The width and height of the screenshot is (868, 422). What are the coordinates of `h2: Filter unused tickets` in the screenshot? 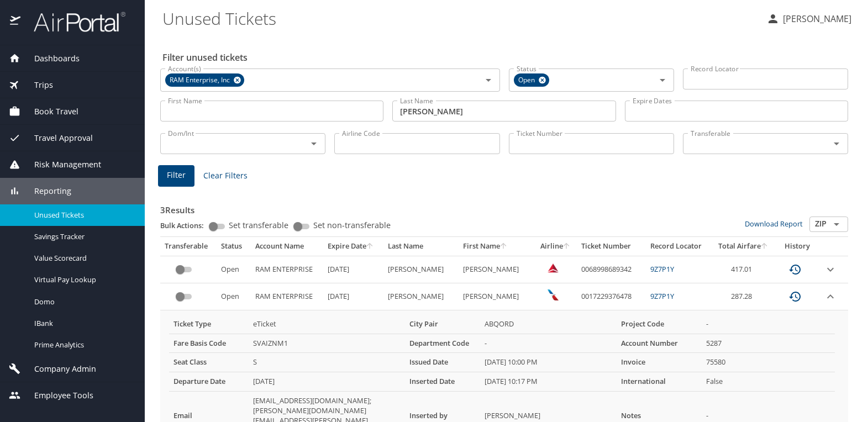 It's located at (506, 57).